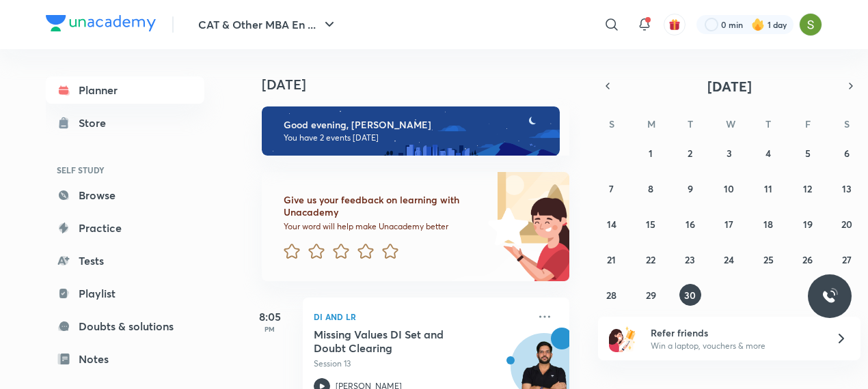 The height and width of the screenshot is (389, 868). What do you see at coordinates (612, 260) in the screenshot?
I see `button: September 21, 2025` at bounding box center [612, 260].